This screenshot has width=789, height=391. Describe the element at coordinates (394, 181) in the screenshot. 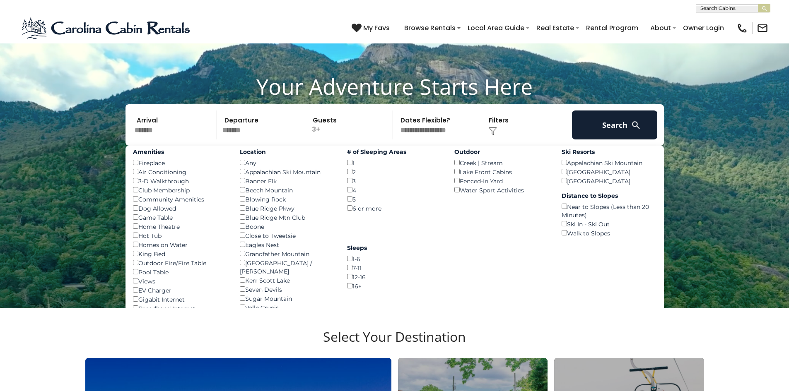

I see `div: 3` at that location.